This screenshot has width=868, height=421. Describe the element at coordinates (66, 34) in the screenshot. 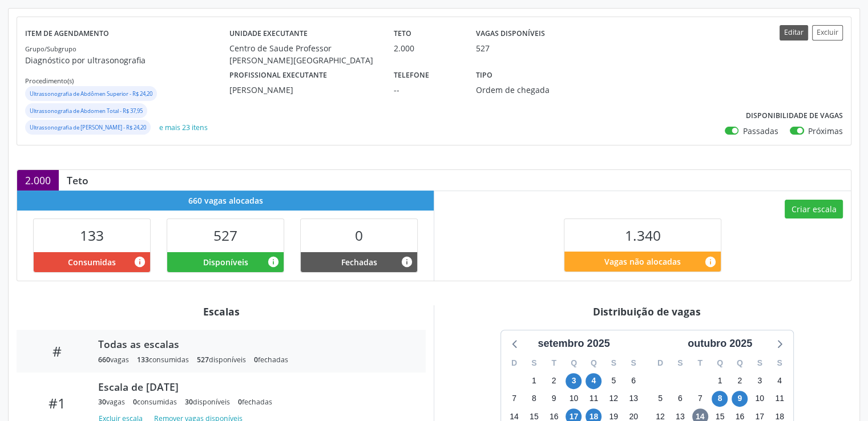

I see `label: Item de agendamento` at that location.